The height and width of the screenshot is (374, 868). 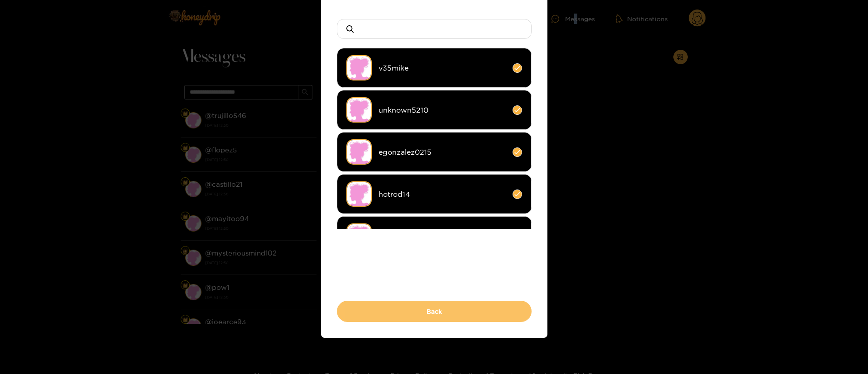 I want to click on span: unknown5210, so click(x=442, y=110).